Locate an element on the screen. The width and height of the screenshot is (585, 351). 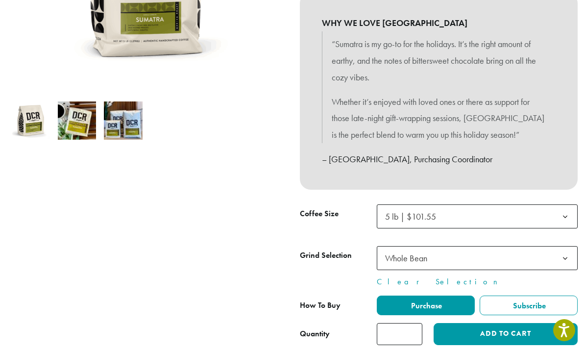
img: Sumatra - Image 3 is located at coordinates (123, 120).